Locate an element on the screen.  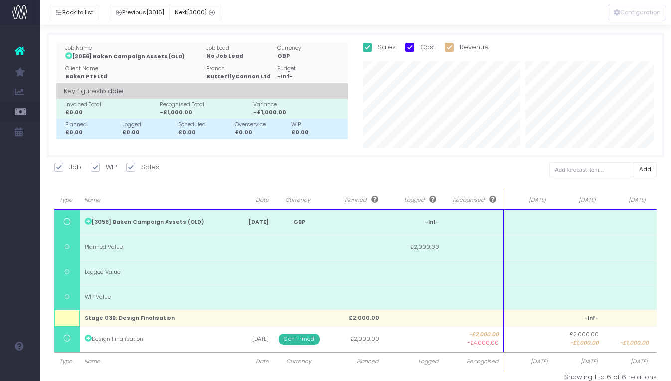
span: £2,000.00 is located at coordinates (585, 334).